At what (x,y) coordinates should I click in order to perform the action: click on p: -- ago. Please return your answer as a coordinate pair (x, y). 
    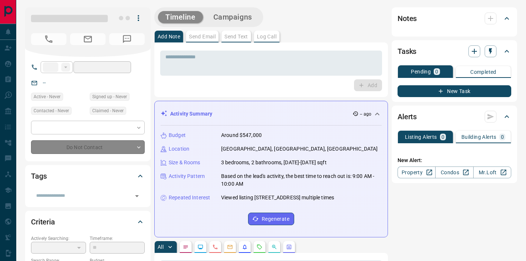
    Looking at the image, I should click on (365, 114).